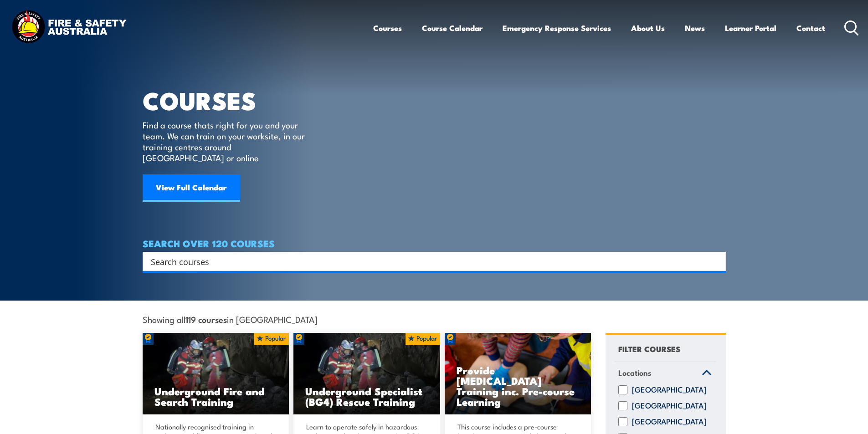 Image resolution: width=868 pixels, height=434 pixels. What do you see at coordinates (650, 349) in the screenshot?
I see `h4: FILTER COURSES` at bounding box center [650, 349].